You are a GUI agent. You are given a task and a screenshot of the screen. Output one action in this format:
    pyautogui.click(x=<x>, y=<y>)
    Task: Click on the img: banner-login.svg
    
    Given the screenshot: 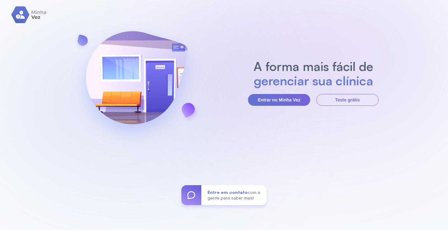 What is the action you would take?
    pyautogui.click(x=137, y=82)
    